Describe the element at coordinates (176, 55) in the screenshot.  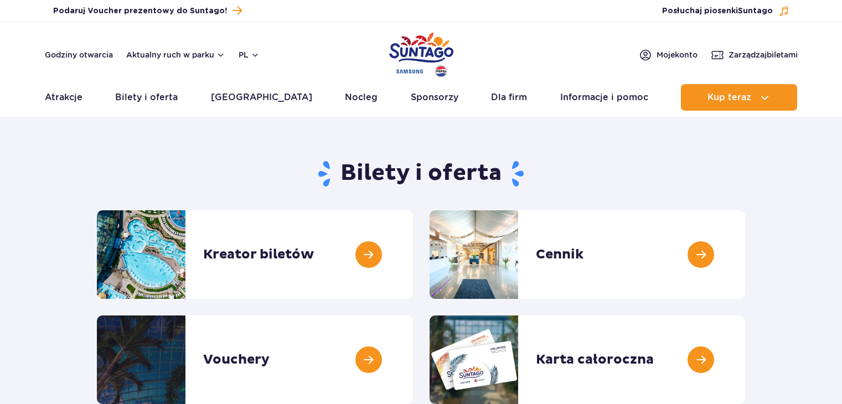
I see `button: Aktualny ruch w parku` at that location.